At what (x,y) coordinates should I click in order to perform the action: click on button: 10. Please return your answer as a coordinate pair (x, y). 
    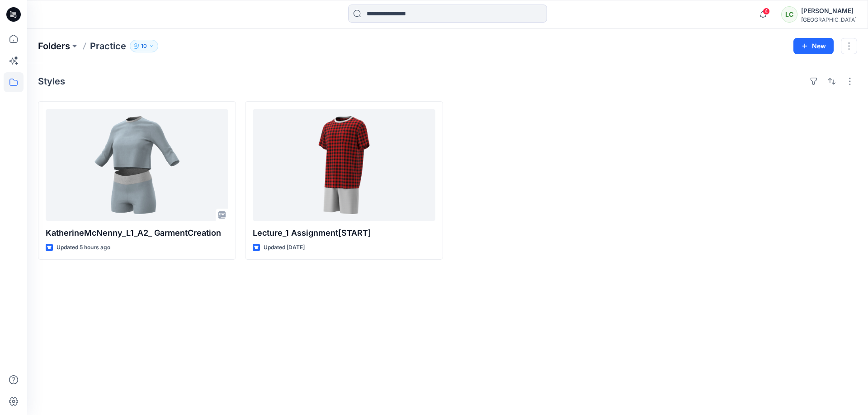
    Looking at the image, I should click on (144, 46).